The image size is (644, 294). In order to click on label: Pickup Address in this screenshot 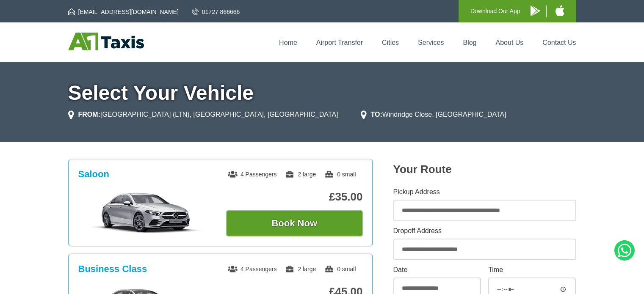, I will do `click(485, 192)`.